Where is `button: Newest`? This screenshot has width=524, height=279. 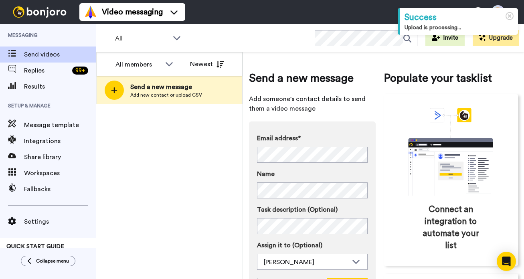 button: Newest is located at coordinates (207, 64).